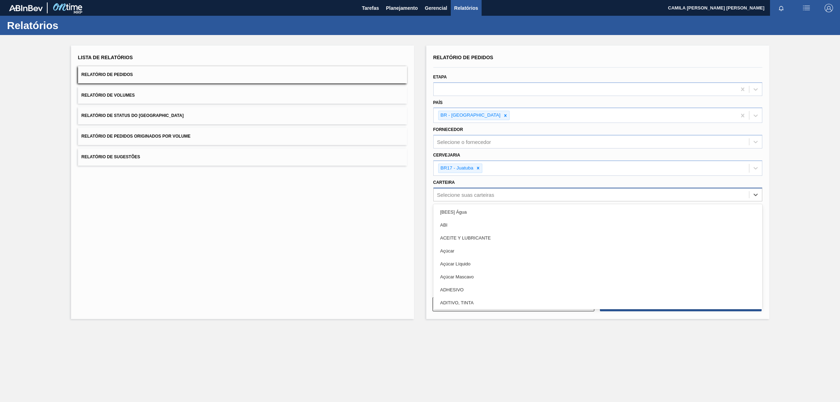  What do you see at coordinates (402, 8) in the screenshot?
I see `span: Planejamento` at bounding box center [402, 8].